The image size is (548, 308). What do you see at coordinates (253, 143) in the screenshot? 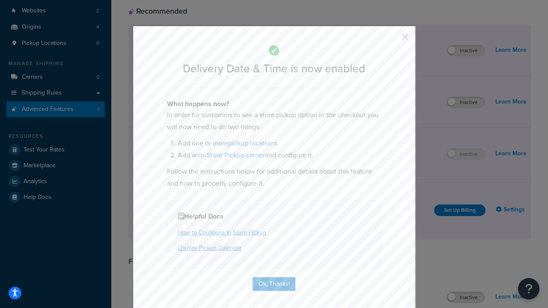
I see `a: pickup locations` at bounding box center [253, 143].